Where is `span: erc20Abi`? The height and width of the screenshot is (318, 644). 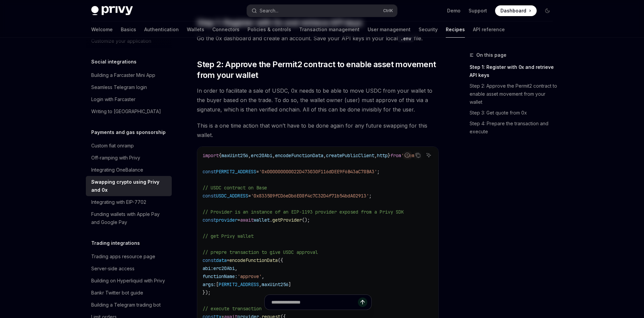
span: erc20Abi is located at coordinates (224, 268).